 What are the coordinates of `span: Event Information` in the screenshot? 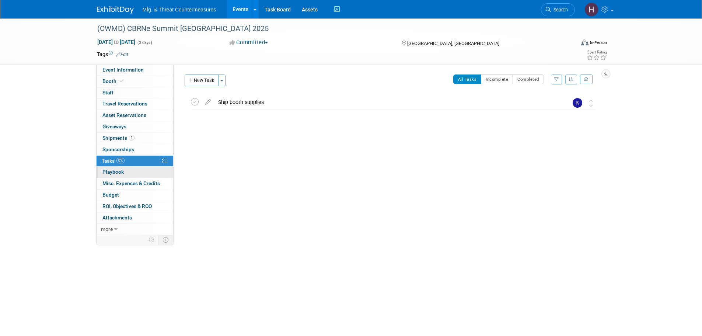 It's located at (123, 70).